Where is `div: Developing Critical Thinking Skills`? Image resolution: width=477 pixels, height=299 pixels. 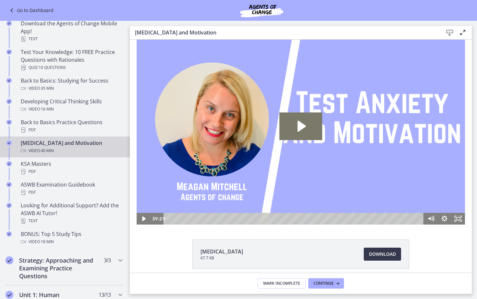 div: Developing Critical Thinking Skills is located at coordinates (71, 105).